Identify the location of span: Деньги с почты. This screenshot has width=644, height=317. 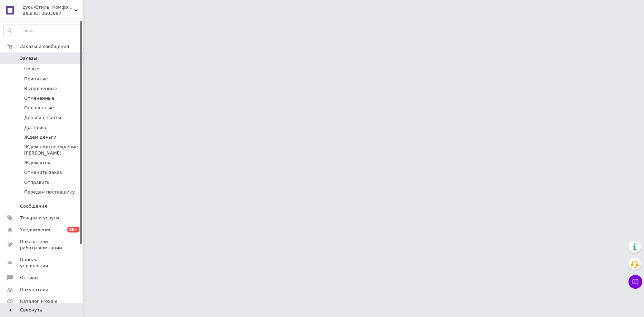
(43, 118).